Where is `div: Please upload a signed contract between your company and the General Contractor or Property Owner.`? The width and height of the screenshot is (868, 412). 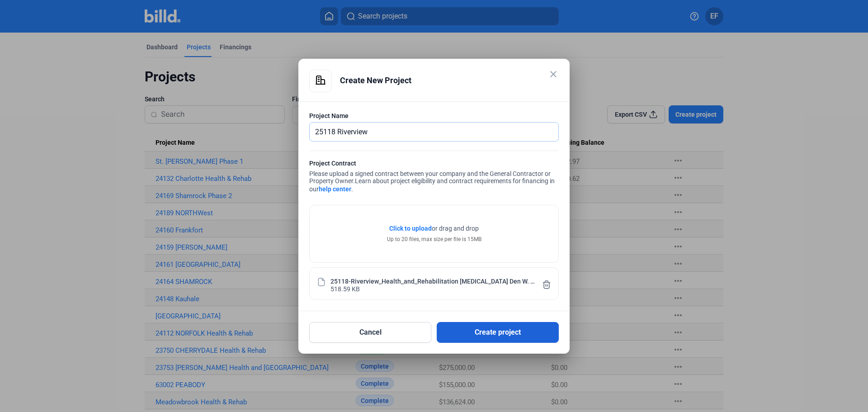 div: Please upload a signed contract between your company and the General Contractor or Property Owner. is located at coordinates (434, 177).